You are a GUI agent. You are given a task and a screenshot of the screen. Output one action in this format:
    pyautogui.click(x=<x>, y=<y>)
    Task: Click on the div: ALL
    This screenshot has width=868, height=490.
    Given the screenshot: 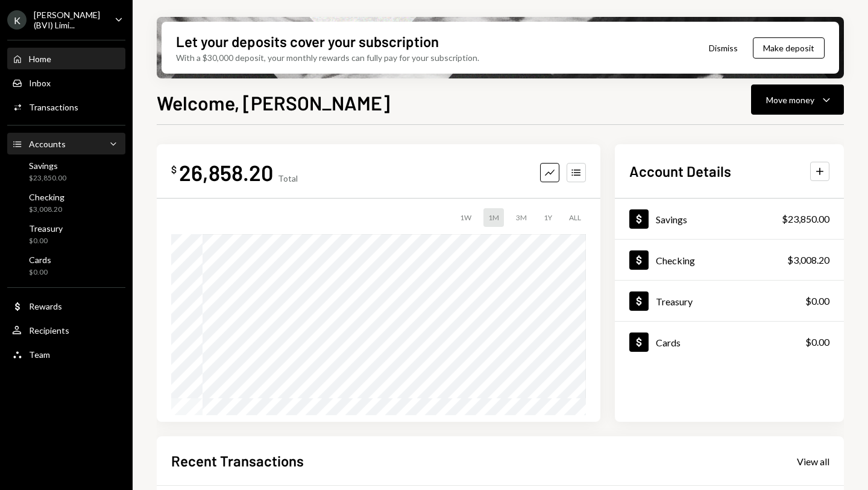 What is the action you would take?
    pyautogui.click(x=575, y=217)
    